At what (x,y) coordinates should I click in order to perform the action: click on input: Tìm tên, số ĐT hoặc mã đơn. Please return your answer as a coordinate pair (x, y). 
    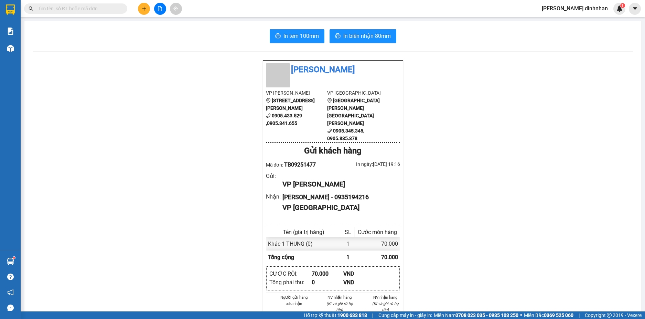
    Looking at the image, I should click on (78, 9).